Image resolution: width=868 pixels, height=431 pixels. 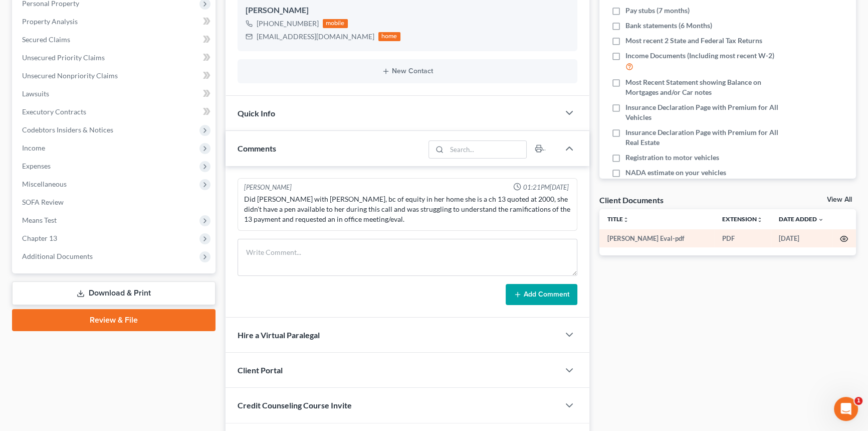 I want to click on button: Add Comment, so click(x=541, y=294).